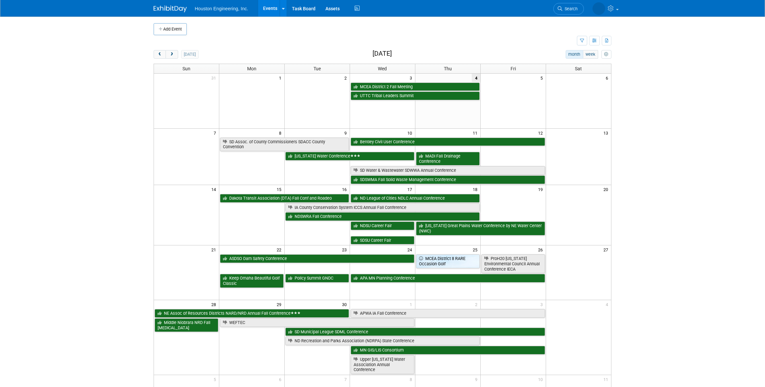 The height and width of the screenshot is (387, 765). I want to click on span: 17, so click(411, 189).